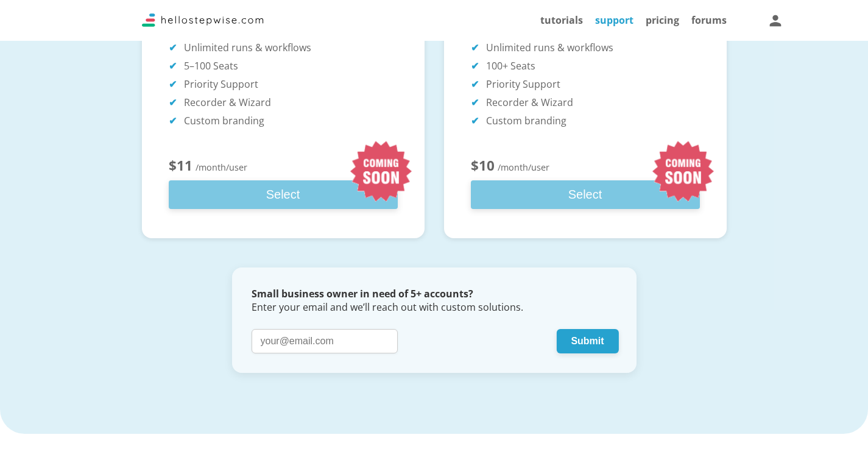 The image size is (868, 471). What do you see at coordinates (562, 20) in the screenshot?
I see `a: tutorials` at bounding box center [562, 20].